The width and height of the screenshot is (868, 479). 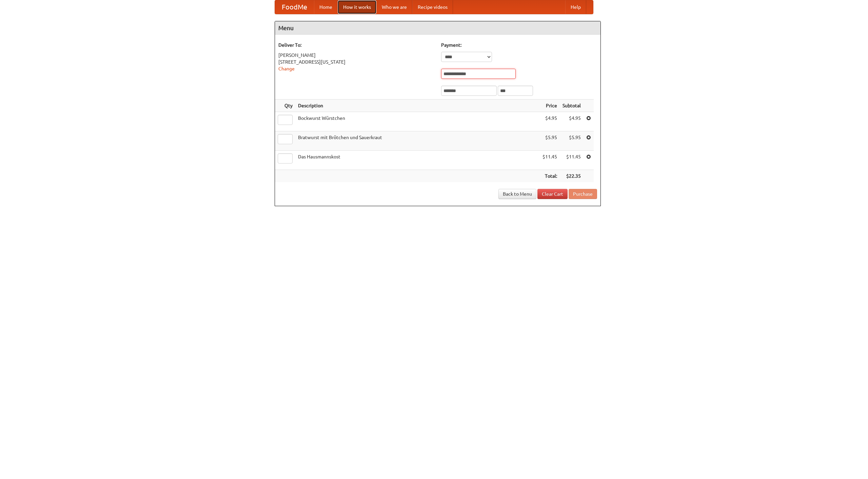 What do you see at coordinates (517, 194) in the screenshot?
I see `a: Back to Menu` at bounding box center [517, 194].